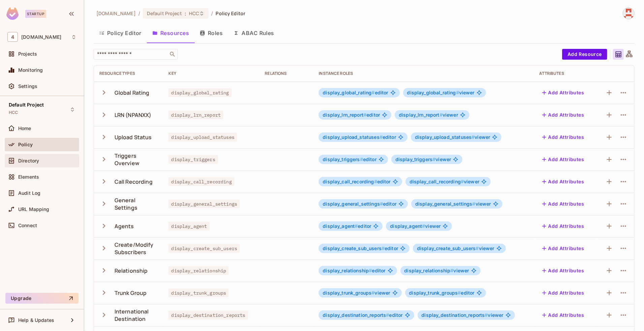 The height and width of the screenshot is (331, 644). Describe the element at coordinates (132, 93) in the screenshot. I see `div: Global Rating` at that location.